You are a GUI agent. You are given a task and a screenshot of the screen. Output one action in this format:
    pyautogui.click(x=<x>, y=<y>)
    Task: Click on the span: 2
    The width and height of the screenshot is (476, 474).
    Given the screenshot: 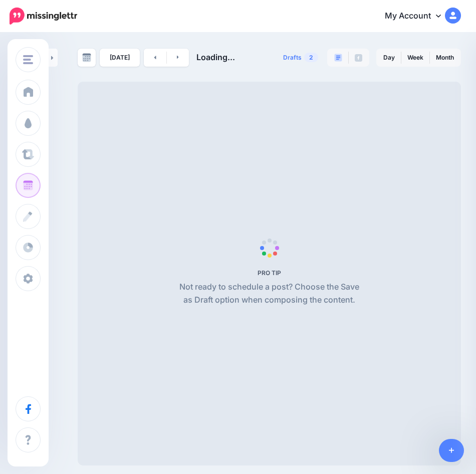 What is the action you would take?
    pyautogui.click(x=311, y=57)
    